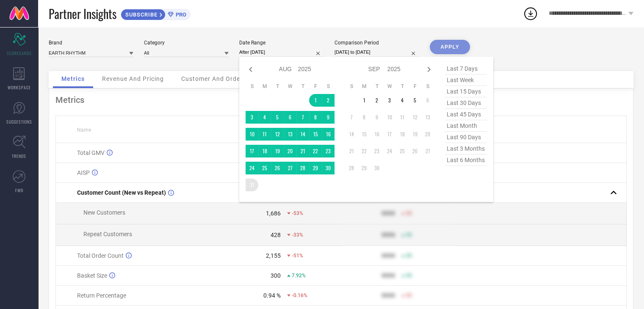 The image size is (644, 309). I want to click on td: Fri Aug 08 2025, so click(316, 117).